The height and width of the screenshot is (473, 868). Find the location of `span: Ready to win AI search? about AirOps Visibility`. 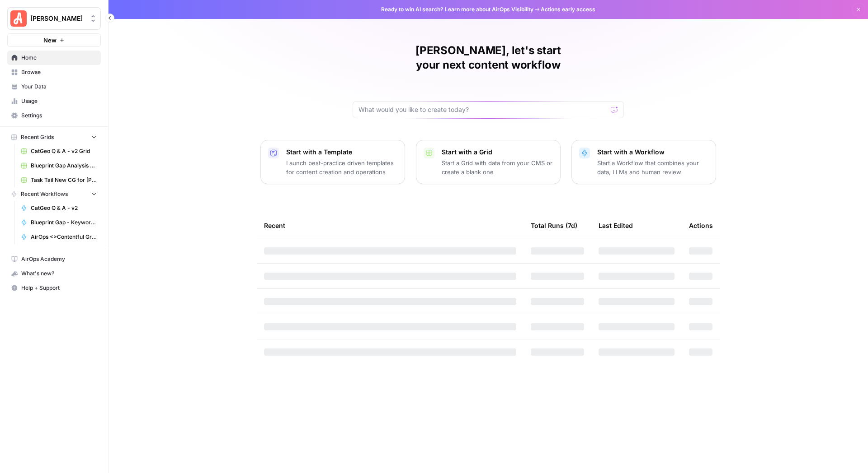

span: Ready to win AI search? about AirOps Visibility is located at coordinates (457, 10).